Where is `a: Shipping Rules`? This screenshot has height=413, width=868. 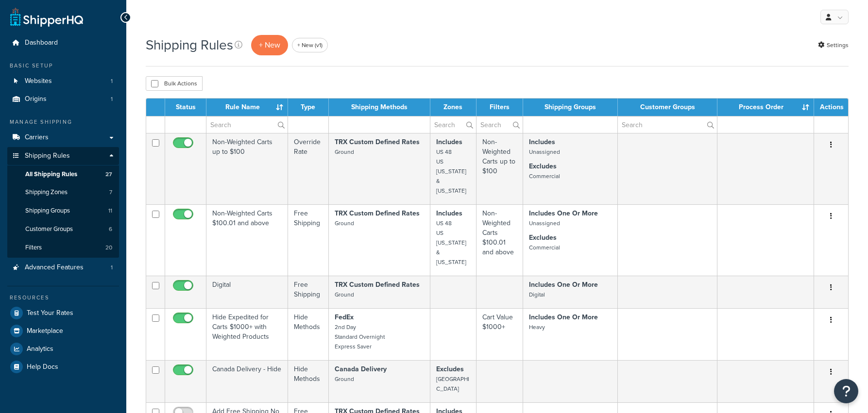
a: Shipping Rules is located at coordinates (63, 156).